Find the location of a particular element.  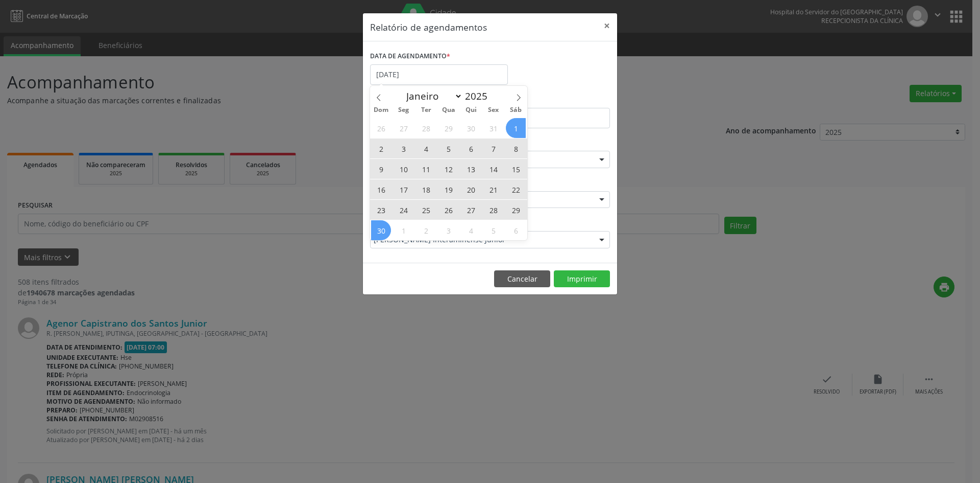

span: Novembro 26, 2025 is located at coordinates (448, 209).